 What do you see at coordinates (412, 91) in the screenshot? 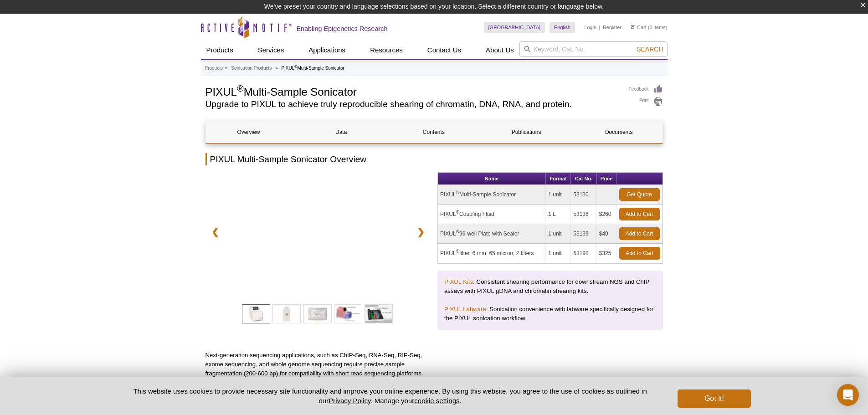
I see `h1: PIXUL Multi-Sample Sonicator` at bounding box center [412, 91].